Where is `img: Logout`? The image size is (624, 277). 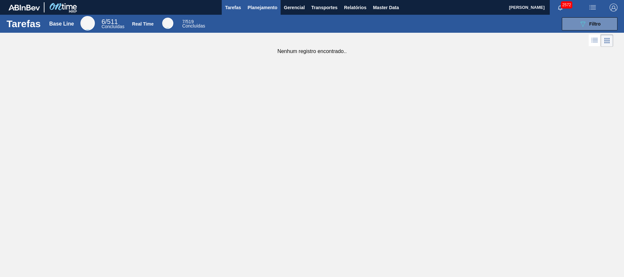 img: Logout is located at coordinates (614, 8).